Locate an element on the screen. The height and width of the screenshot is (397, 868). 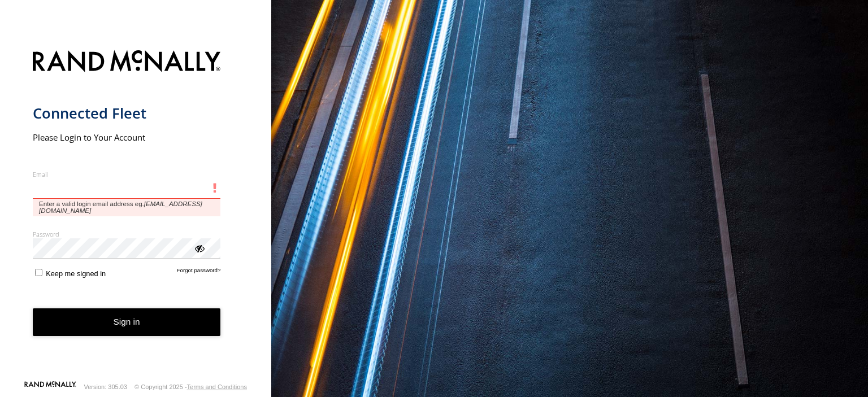
span: Keep me signed in is located at coordinates (76, 273).